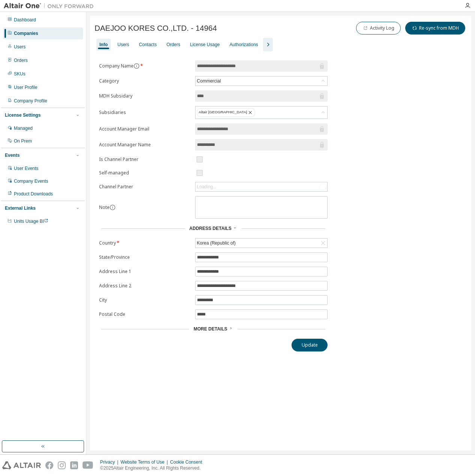 Image resolution: width=475 pixels, height=476 pixels. What do you see at coordinates (74, 465) in the screenshot?
I see `img: linkedin.svg` at bounding box center [74, 465].